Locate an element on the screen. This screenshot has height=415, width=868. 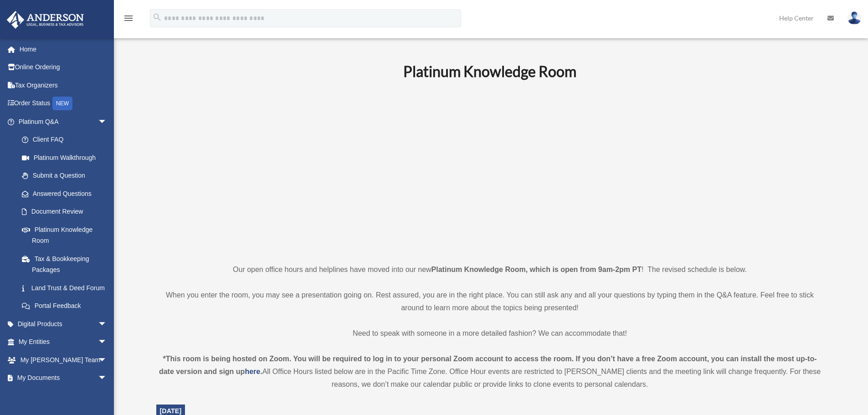
a: Answered Questions is located at coordinates (66, 194).